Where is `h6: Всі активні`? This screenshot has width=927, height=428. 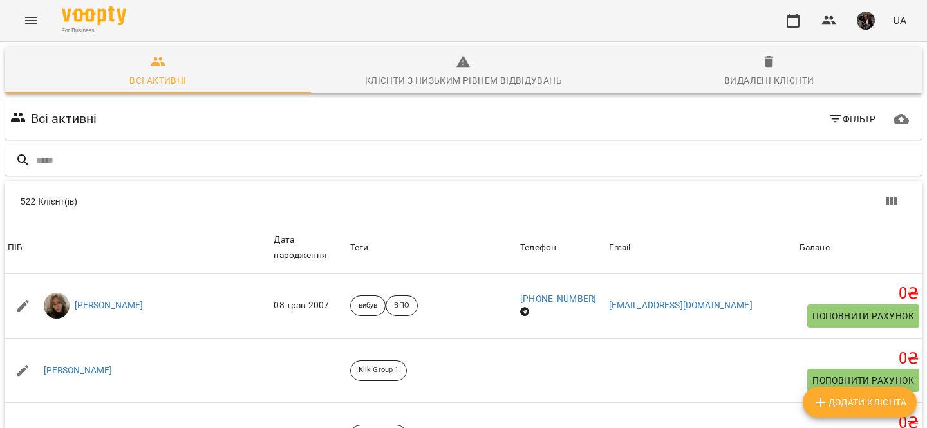 h6: Всі активні is located at coordinates (64, 118).